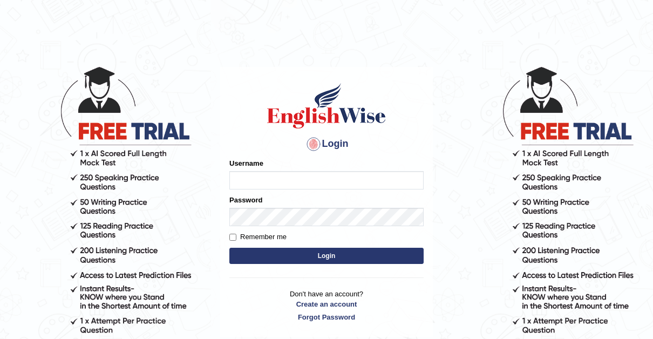 The width and height of the screenshot is (653, 339). Describe the element at coordinates (326, 304) in the screenshot. I see `a: Create an account` at that location.